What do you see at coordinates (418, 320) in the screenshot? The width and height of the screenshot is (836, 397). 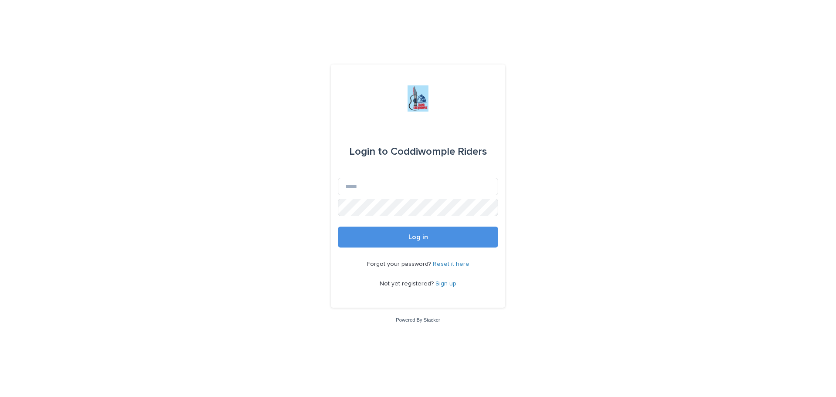 I see `a: Powered By Stacker` at bounding box center [418, 320].